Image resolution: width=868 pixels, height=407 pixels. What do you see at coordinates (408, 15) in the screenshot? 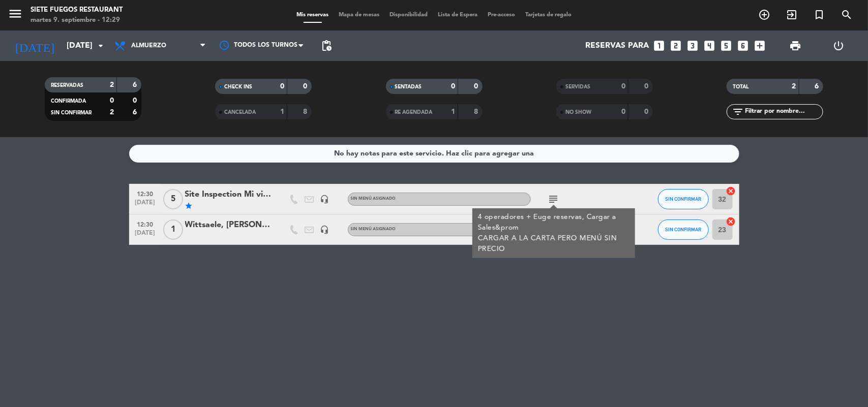
I see `span: Disponibilidad` at bounding box center [408, 15].